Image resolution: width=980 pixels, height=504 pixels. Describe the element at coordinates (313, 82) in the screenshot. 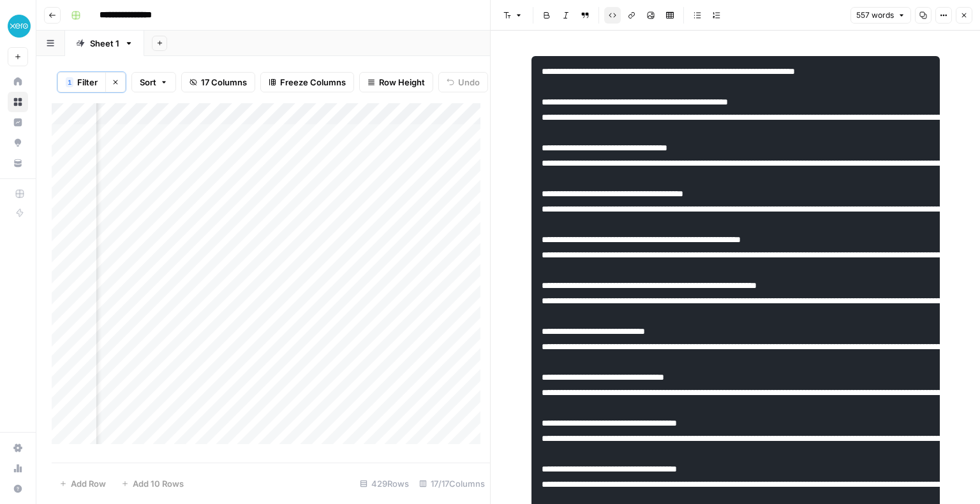

I see `span: Freeze Columns` at that location.